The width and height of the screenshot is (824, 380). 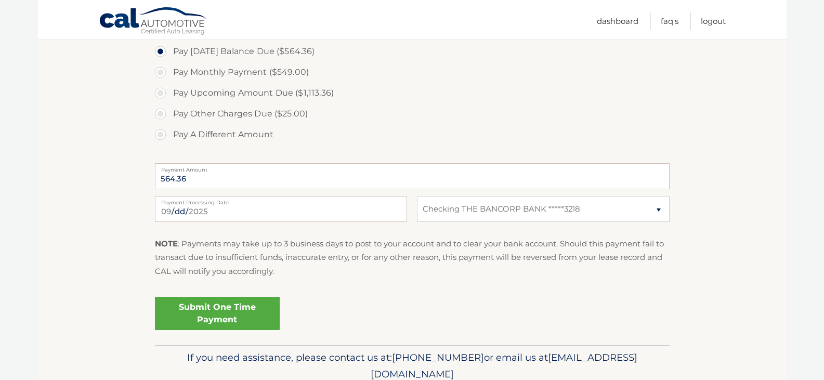 I want to click on a: Cal Automotive, so click(x=153, y=22).